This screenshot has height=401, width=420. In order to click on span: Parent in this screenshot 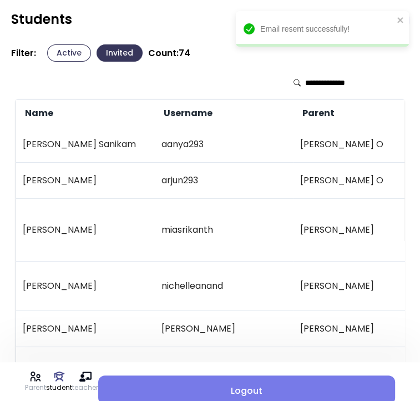, I will do `click(318, 113)`.